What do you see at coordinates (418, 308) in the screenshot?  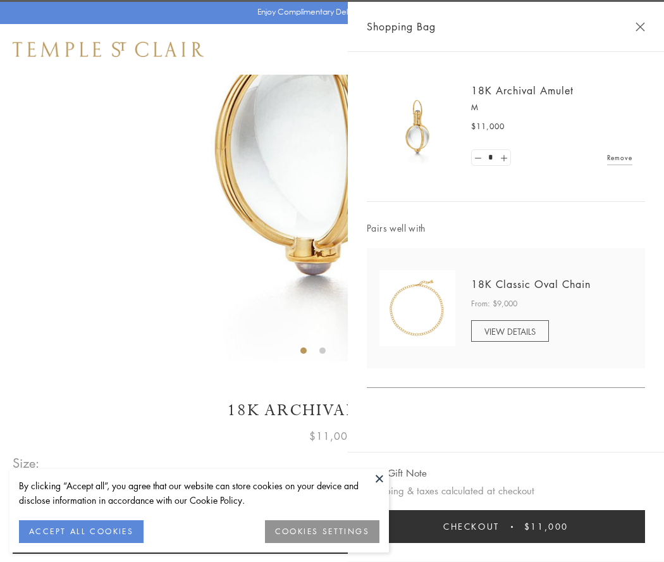 I see `img: N88865-OV18` at bounding box center [418, 308].